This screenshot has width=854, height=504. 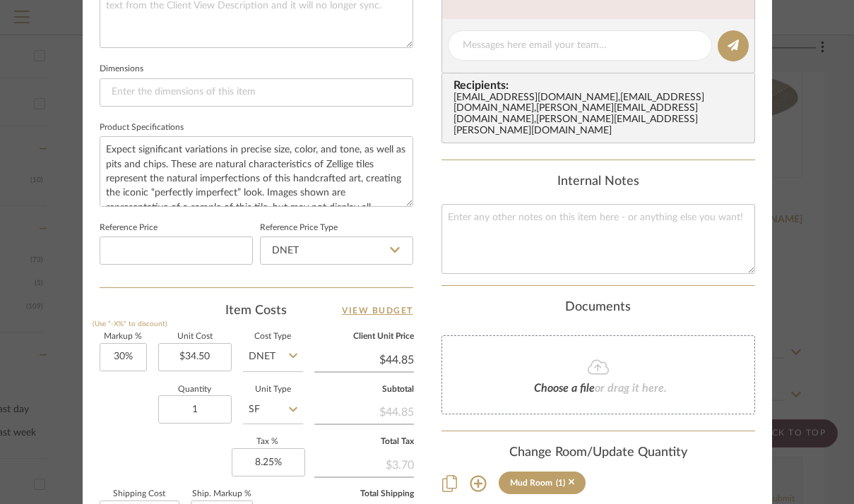 I want to click on label: Reference Price, so click(x=128, y=228).